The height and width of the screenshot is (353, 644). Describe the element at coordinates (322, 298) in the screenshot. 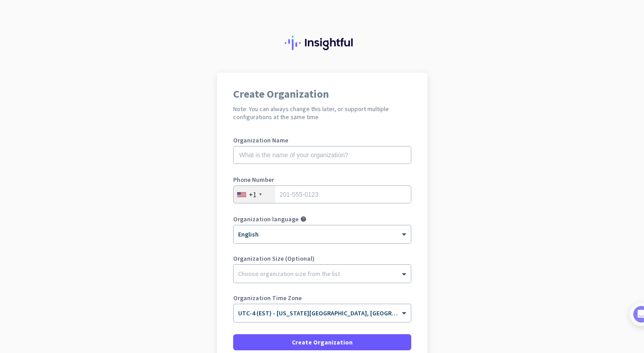

I see `label: Organization Time Zone` at that location.